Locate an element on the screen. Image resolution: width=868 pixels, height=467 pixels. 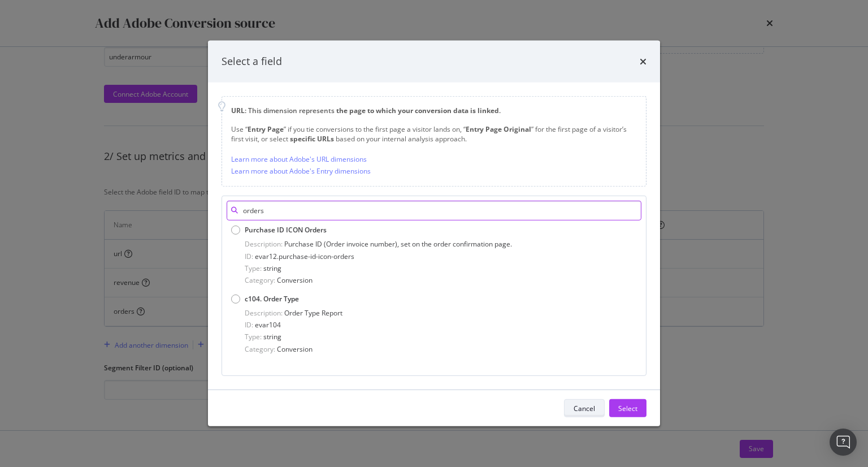
span: URL is located at coordinates (238, 110).